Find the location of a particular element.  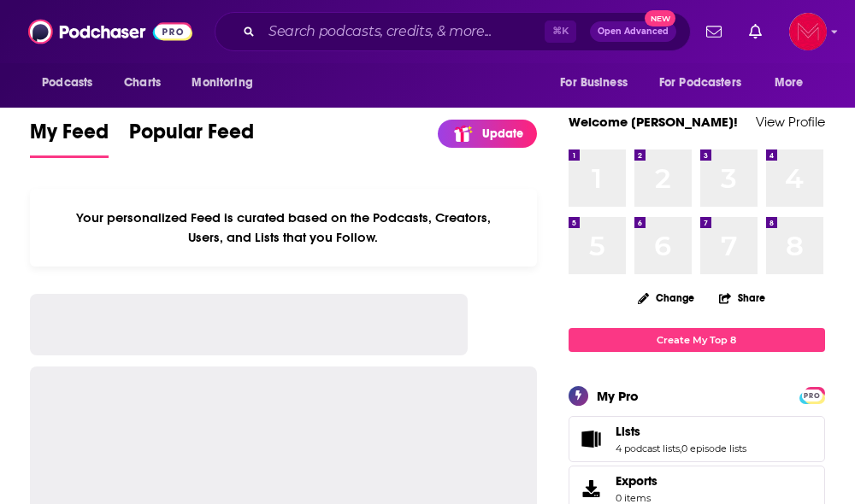

a: 0 episode lists is located at coordinates (714, 449).